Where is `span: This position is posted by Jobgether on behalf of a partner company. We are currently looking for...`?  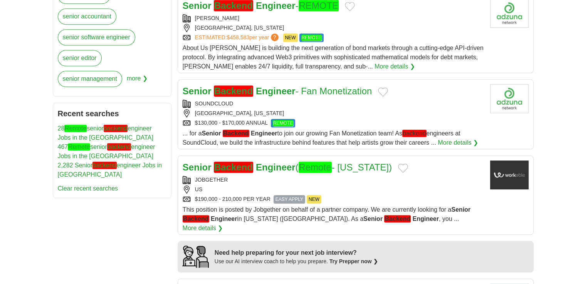 span: This position is posted by Jobgether on behalf of a partner company. We are currently looking for... is located at coordinates (326, 215).